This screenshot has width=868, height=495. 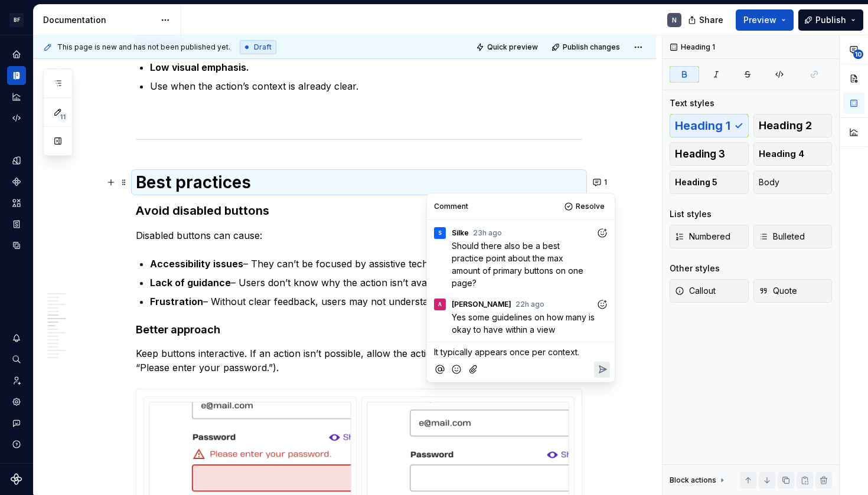 What do you see at coordinates (508, 47) in the screenshot?
I see `button: Quick preview` at bounding box center [508, 47].